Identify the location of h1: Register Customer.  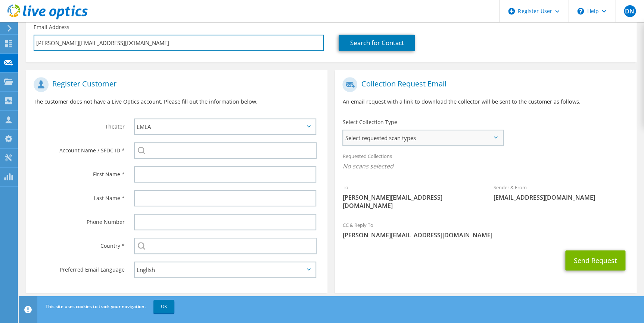
(174, 85).